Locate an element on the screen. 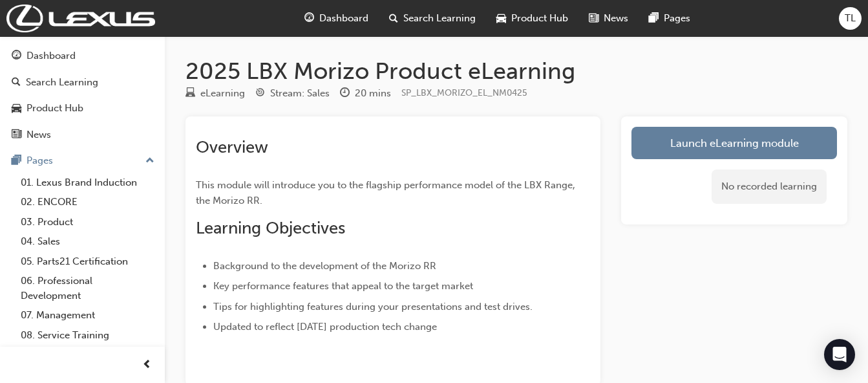 The width and height of the screenshot is (868, 383). a: 09. Technical Training is located at coordinates (87, 355).